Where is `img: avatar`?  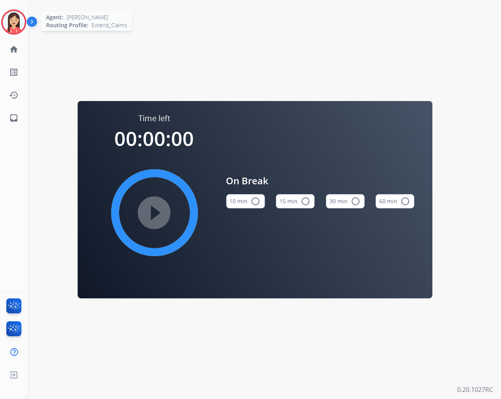 img: avatar is located at coordinates (14, 22).